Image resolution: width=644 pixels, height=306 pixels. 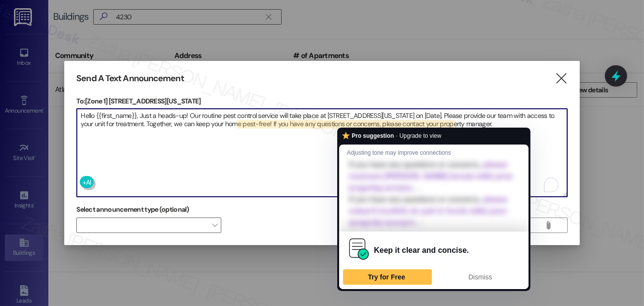 I want to click on div: To enrich screen reader interactions, please activate Accessibility in Grammarly extension settings, so click(x=322, y=153).